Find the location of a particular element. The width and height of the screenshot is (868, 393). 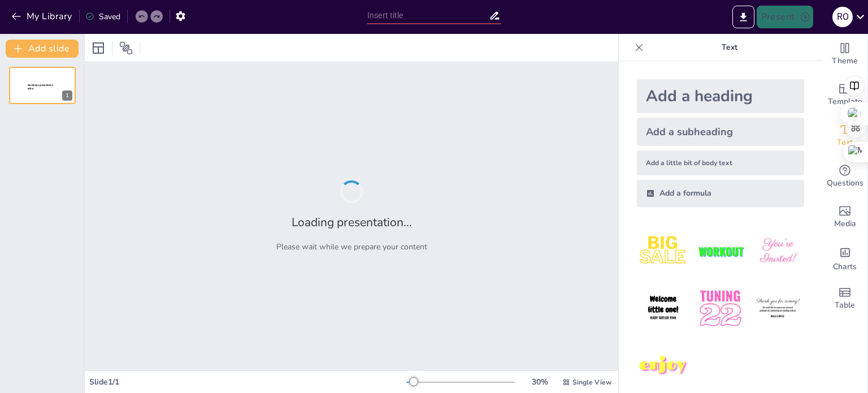

img: 2.jpeg is located at coordinates (720, 251).